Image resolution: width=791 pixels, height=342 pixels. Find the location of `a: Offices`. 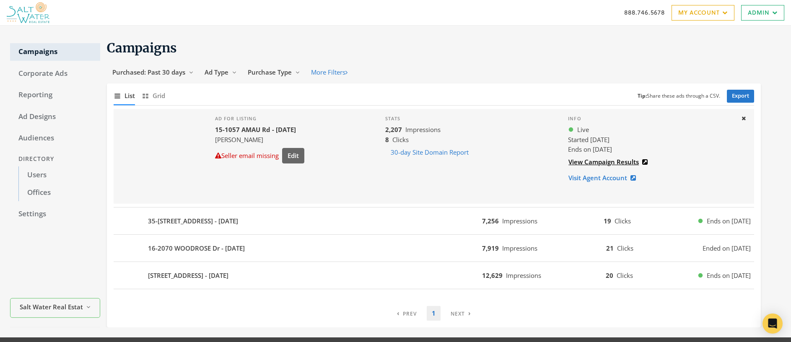

a: Offices is located at coordinates (59, 193).